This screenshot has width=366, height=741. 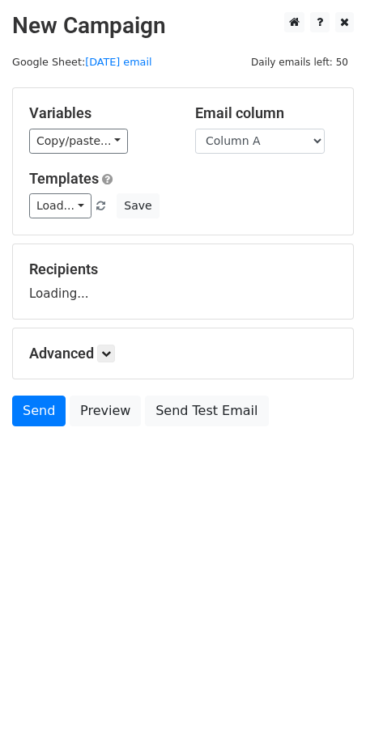 What do you see at coordinates (64, 178) in the screenshot?
I see `a: Templates` at bounding box center [64, 178].